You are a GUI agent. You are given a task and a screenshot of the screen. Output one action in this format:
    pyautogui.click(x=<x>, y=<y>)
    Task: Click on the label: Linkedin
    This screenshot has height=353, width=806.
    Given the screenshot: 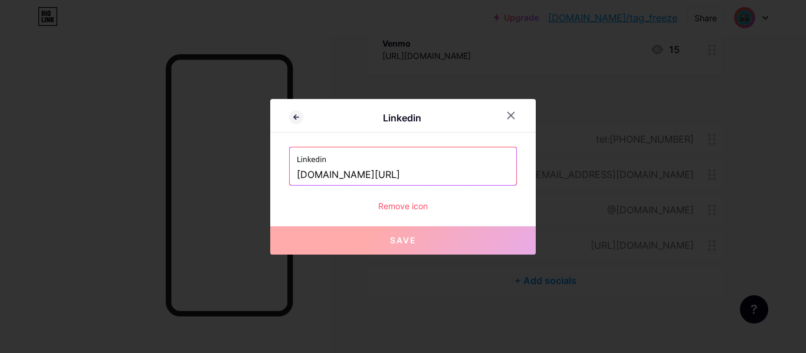 What is the action you would take?
    pyautogui.click(x=403, y=156)
    